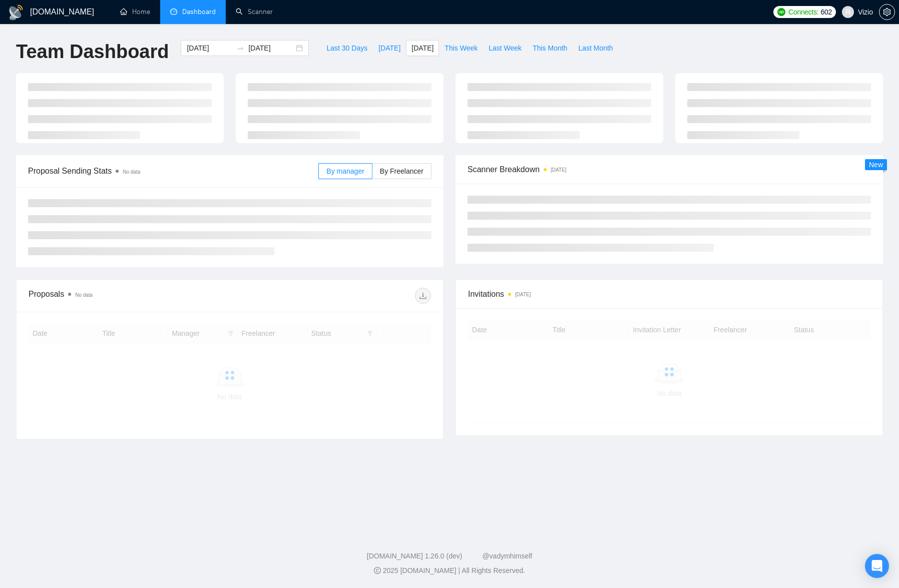 The width and height of the screenshot is (899, 588). What do you see at coordinates (401, 172) in the screenshot?
I see `span: By Freelancer` at bounding box center [401, 172].